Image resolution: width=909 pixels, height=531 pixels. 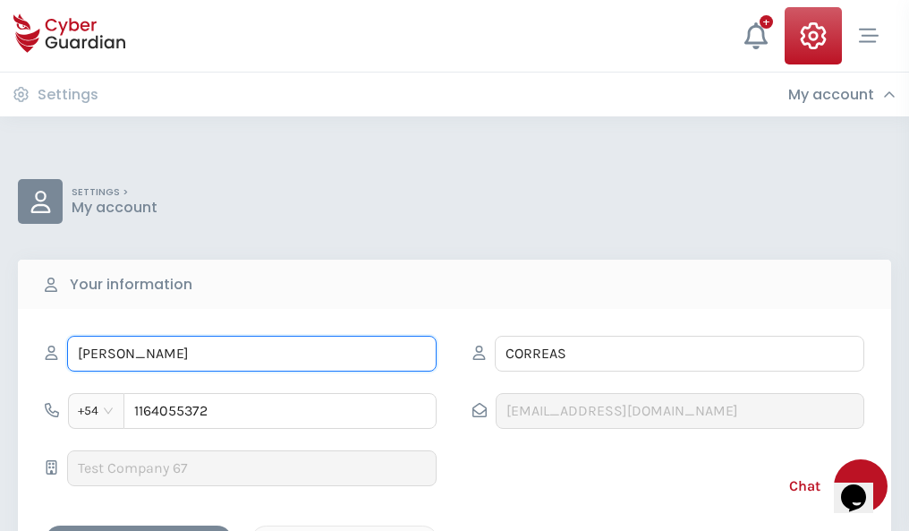 I want to click on p: SETTINGS >, so click(x=115, y=192).